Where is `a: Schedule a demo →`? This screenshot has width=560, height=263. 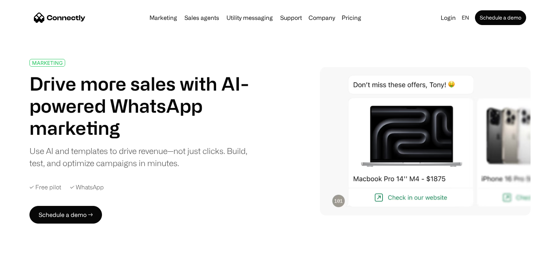
a: Schedule a demo → is located at coordinates (66, 215).